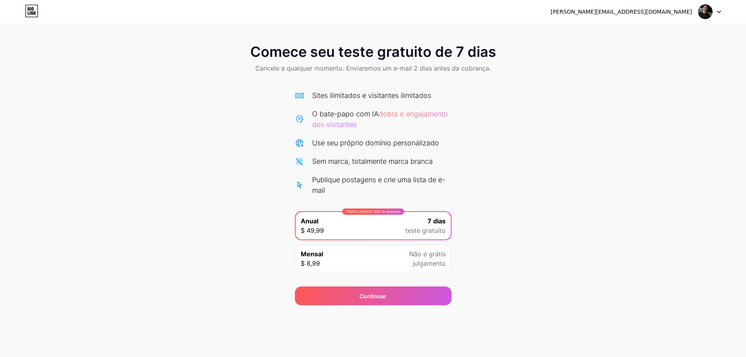 The height and width of the screenshot is (357, 746). What do you see at coordinates (310, 263) in the screenshot?
I see `font: $ 8,99` at bounding box center [310, 263].